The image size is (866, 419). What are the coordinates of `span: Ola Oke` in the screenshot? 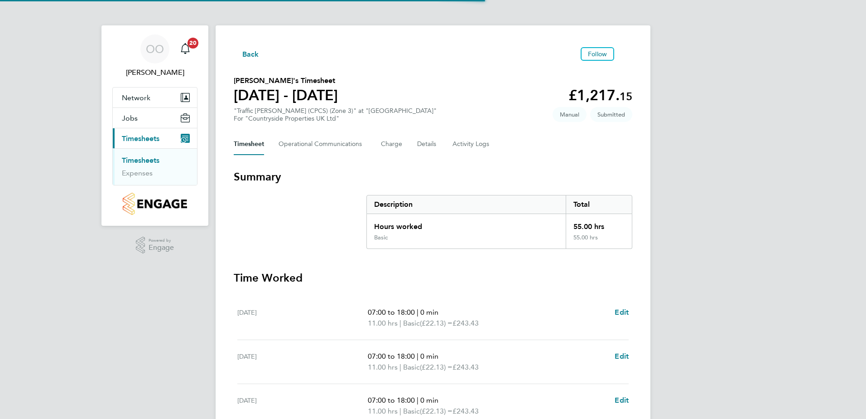 It's located at (155, 72).